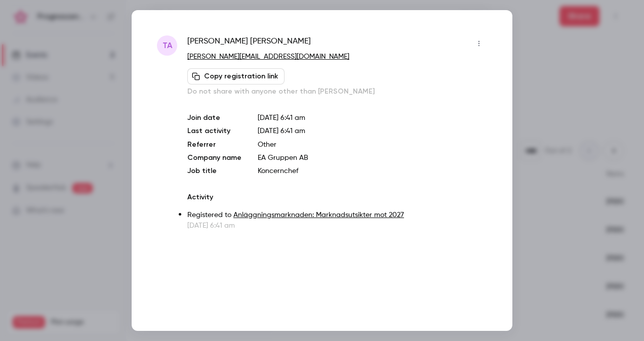 Image resolution: width=644 pixels, height=341 pixels. What do you see at coordinates (214, 131) in the screenshot?
I see `p: Last activity` at bounding box center [214, 131].